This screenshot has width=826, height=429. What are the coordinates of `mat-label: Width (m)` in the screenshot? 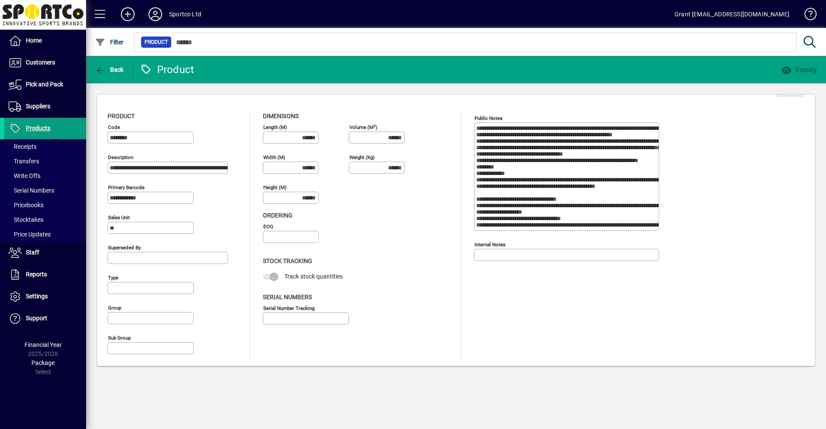 It's located at (274, 157).